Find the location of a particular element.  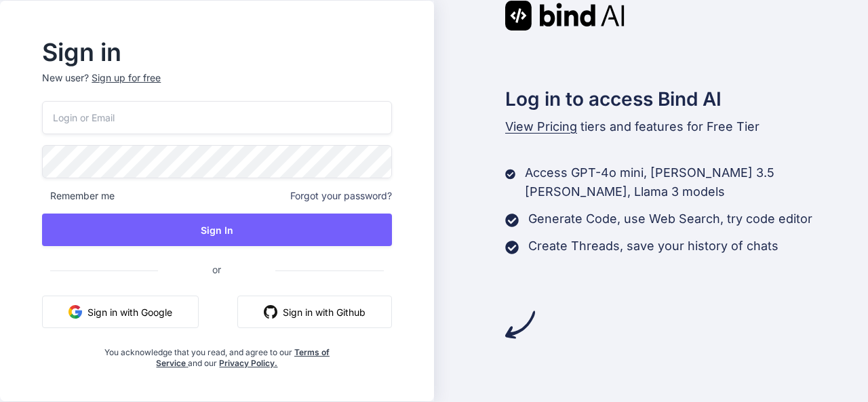

button: Sign in with Google is located at coordinates (120, 312).